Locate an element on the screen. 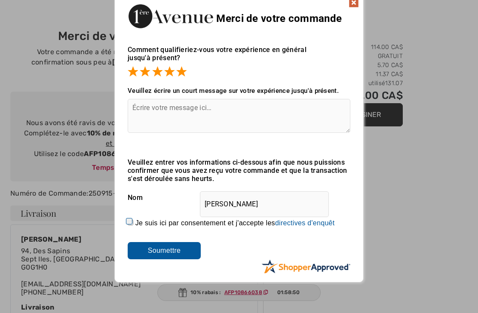 The width and height of the screenshot is (478, 313). div: Comment qualifieriez-vous votre expérience en général jusqu'à présent? is located at coordinates (239, 58).